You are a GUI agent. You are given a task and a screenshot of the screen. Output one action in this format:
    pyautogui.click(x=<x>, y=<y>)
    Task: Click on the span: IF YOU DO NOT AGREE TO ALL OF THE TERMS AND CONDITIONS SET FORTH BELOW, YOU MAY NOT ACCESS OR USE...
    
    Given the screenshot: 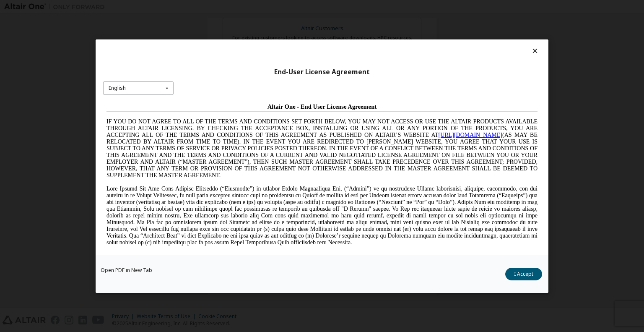 What is the action you would take?
    pyautogui.click(x=219, y=48)
    